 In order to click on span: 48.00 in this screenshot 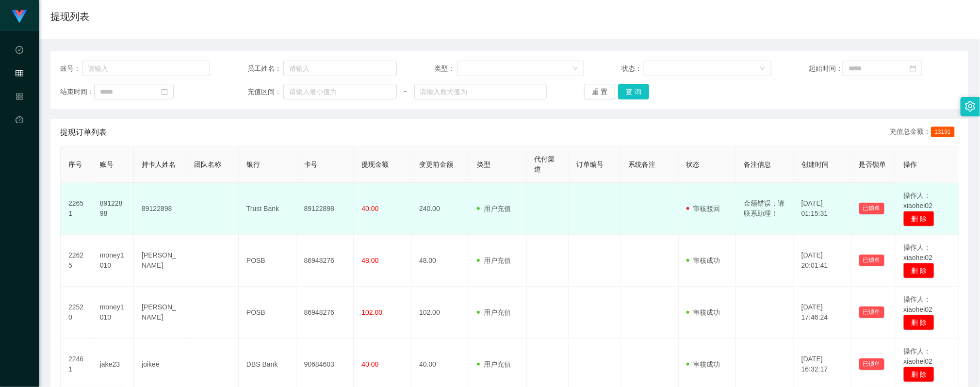, I will do `click(370, 260)`.